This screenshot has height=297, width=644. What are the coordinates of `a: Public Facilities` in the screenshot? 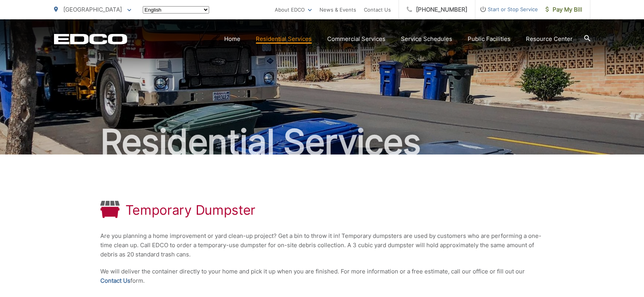 It's located at (489, 39).